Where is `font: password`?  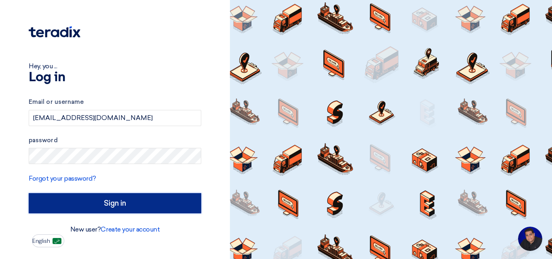 font: password is located at coordinates (43, 140).